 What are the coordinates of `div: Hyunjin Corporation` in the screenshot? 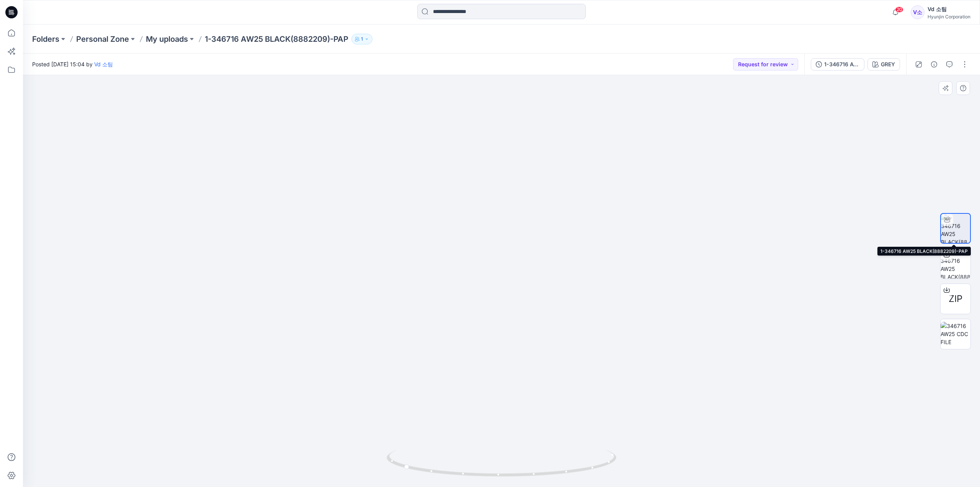 It's located at (949, 17).